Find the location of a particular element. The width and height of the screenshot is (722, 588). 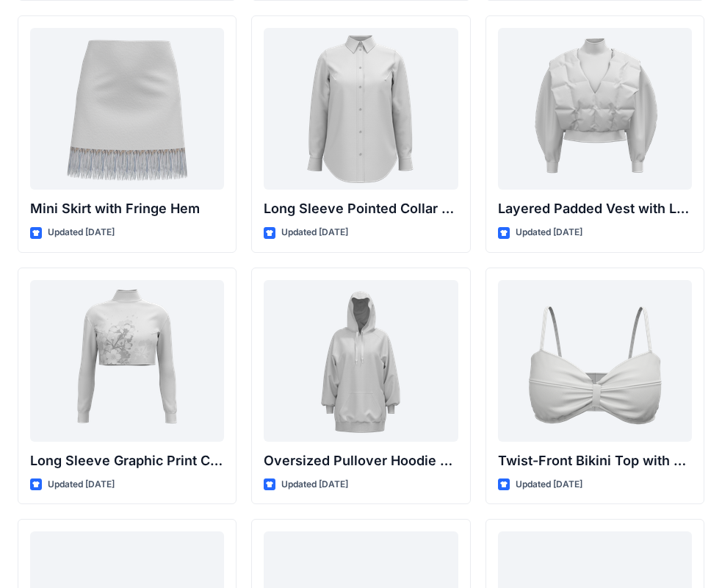

p: Long Sleeve Graphic Print Cropped Turtleneck is located at coordinates (127, 460).